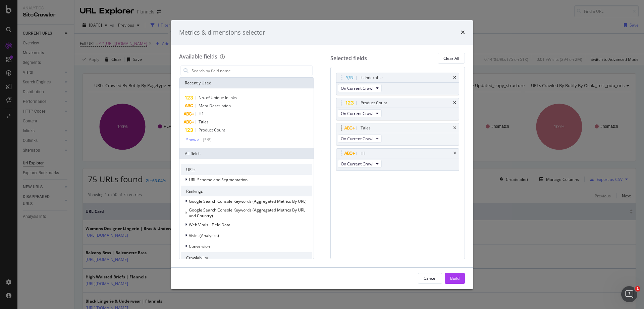 This screenshot has width=644, height=309. Describe the element at coordinates (248, 201) in the screenshot. I see `span: Google Search Console Keywords (Aggregated Metrics By URL)` at that location.